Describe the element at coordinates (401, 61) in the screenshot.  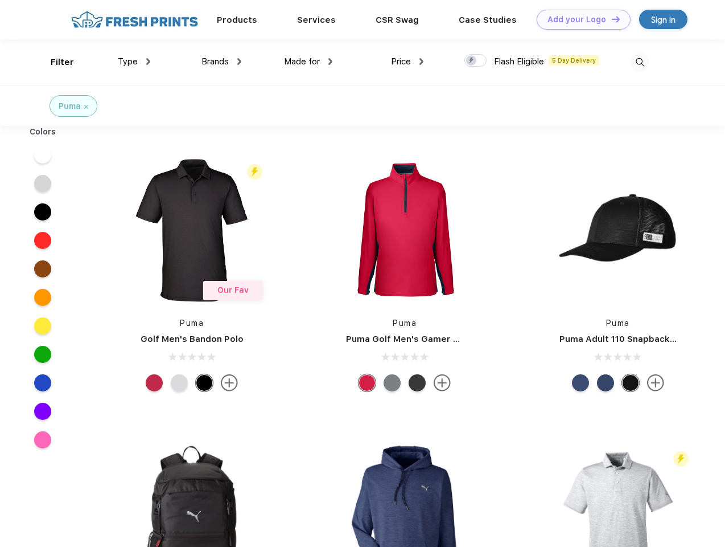
I see `span: Price` at that location.